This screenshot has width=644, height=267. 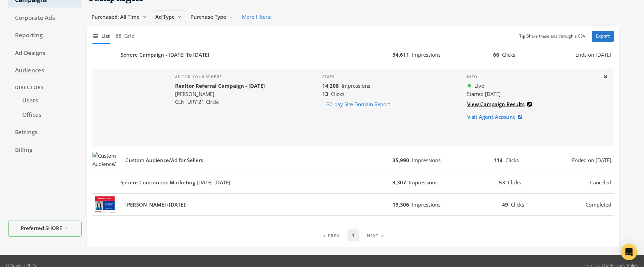 What do you see at coordinates (45, 229) in the screenshot?
I see `button: Preferred SHORE` at bounding box center [45, 229].